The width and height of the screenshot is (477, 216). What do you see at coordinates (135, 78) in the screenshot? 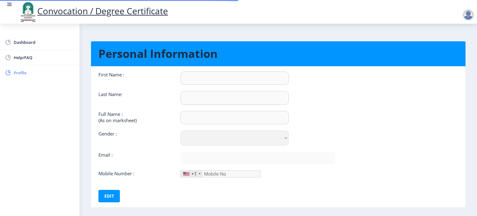
I see `div: First Name :` at bounding box center [135, 78].